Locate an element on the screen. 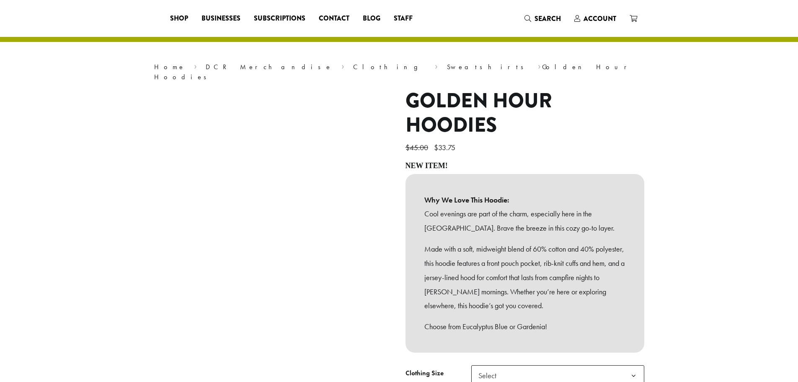 The height and width of the screenshot is (382, 798). a: Clothing is located at coordinates (390, 67).